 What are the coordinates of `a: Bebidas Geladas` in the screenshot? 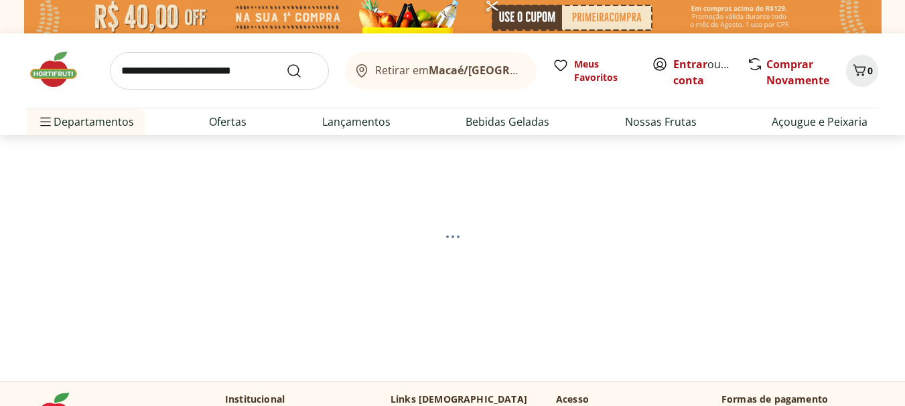 It's located at (507, 122).